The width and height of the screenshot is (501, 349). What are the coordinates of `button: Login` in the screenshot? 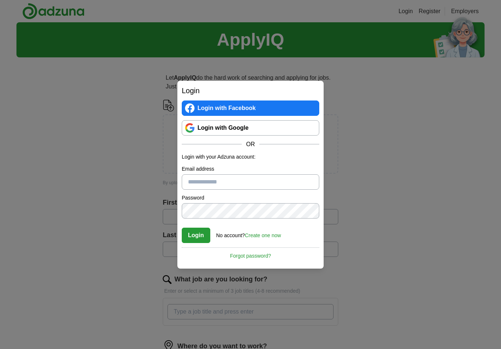 It's located at (196, 235).